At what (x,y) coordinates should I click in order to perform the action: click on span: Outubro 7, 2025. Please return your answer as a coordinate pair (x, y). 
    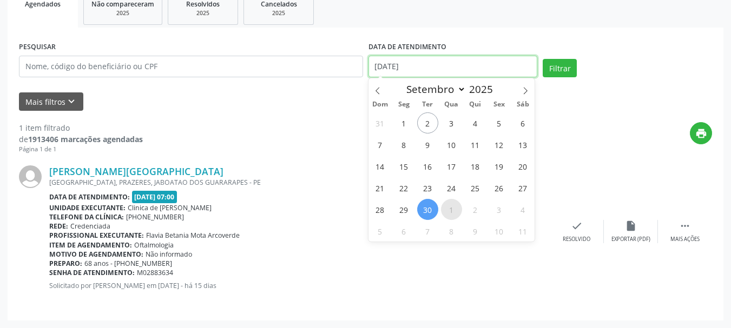
    Looking at the image, I should click on (427, 231).